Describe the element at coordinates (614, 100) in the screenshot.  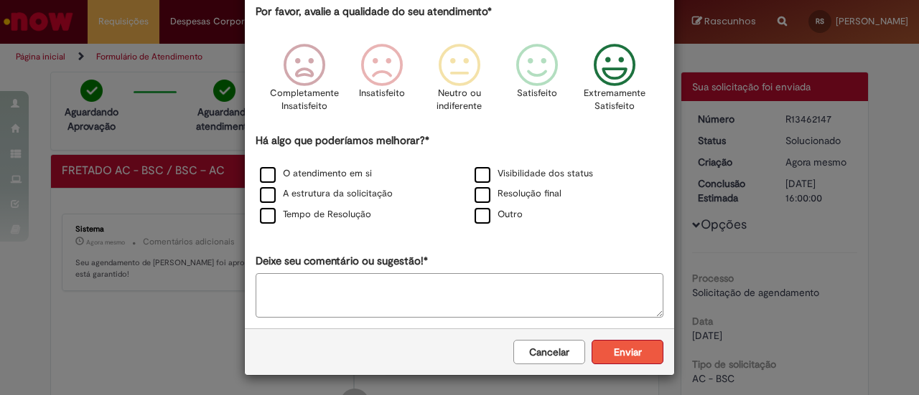
I see `p: Extremamente Satisfeito` at that location.